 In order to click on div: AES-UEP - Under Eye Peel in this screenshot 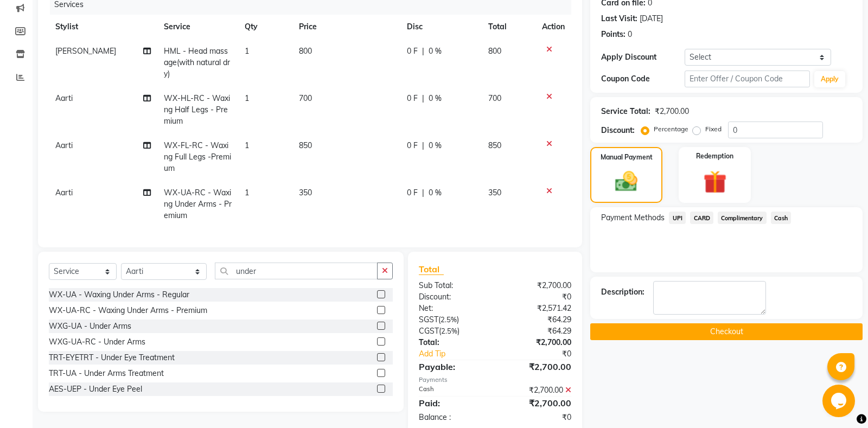, I will do `click(95, 389)`.